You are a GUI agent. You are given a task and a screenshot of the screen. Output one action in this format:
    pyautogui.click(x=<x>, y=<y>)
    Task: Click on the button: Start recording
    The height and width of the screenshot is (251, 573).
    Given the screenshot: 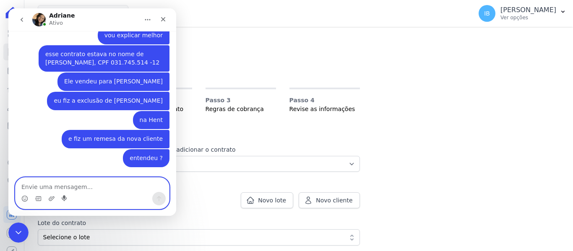 What is the action you would take?
    pyautogui.click(x=57, y=191)
    